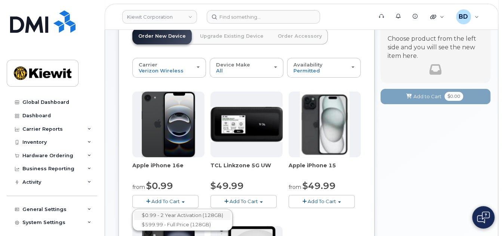 Image resolution: width=502 pixels, height=236 pixels. What do you see at coordinates (246, 68) in the screenshot?
I see `button: Device Make All` at bounding box center [246, 68].